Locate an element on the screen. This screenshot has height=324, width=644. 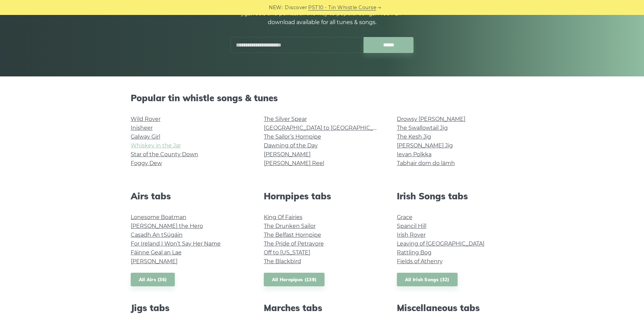
a: Whiskey in the Jar is located at coordinates (156, 146).